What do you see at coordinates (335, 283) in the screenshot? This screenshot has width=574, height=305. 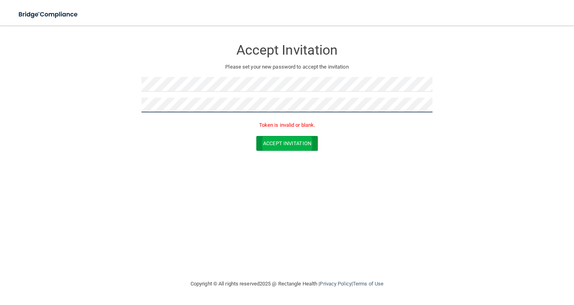 I see `a: Privacy Policy` at bounding box center [335, 283].